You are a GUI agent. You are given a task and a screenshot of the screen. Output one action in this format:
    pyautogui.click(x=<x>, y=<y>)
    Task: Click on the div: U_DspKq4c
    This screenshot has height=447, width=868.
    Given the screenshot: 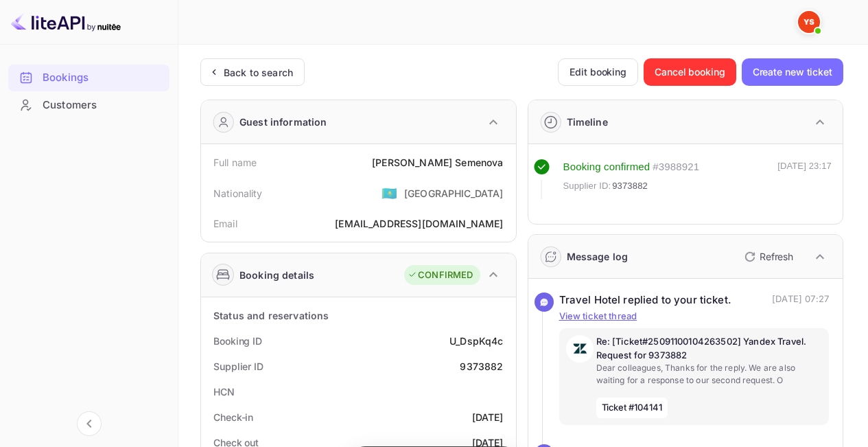 What is the action you would take?
    pyautogui.click(x=476, y=341)
    